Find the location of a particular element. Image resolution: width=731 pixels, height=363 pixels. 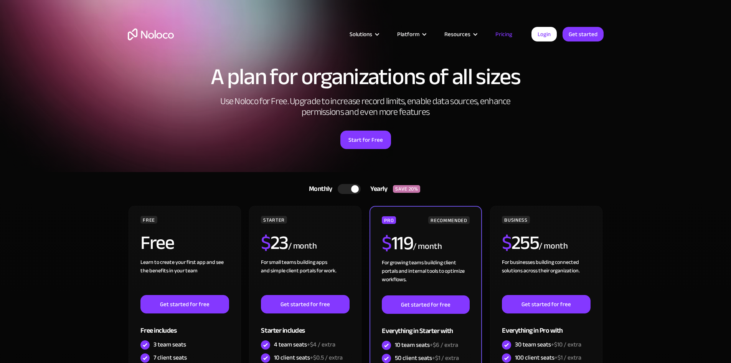

div: Yearly is located at coordinates (377, 189).